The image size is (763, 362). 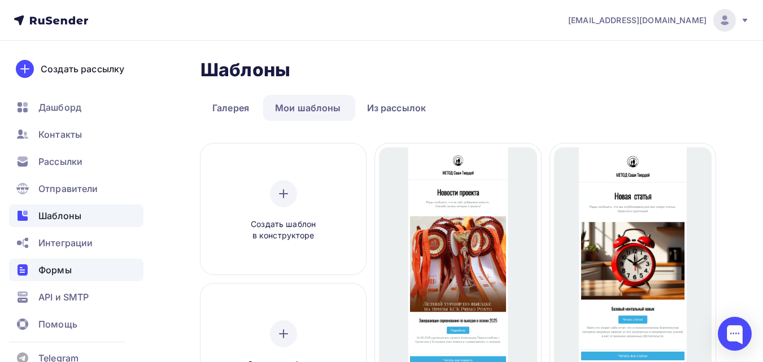 I want to click on a: Шаблоны, so click(x=76, y=216).